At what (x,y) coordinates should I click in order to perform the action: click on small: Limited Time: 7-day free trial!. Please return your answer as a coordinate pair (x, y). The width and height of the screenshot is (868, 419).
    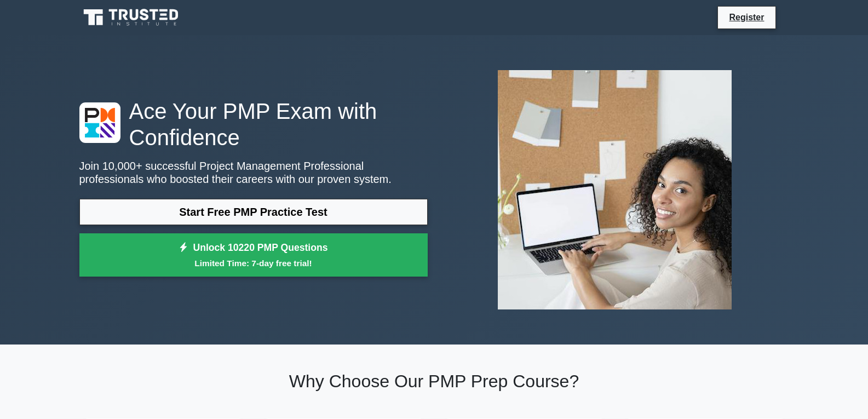
    Looking at the image, I should click on (254, 263).